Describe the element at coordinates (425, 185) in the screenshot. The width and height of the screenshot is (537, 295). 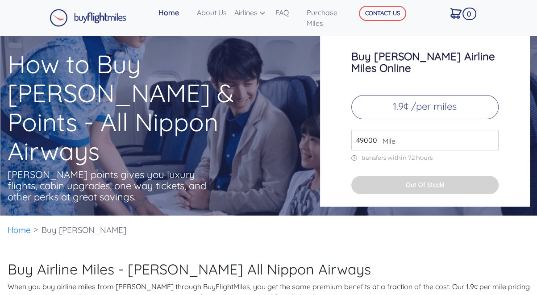
I see `button: Out Of Stock!` at that location.